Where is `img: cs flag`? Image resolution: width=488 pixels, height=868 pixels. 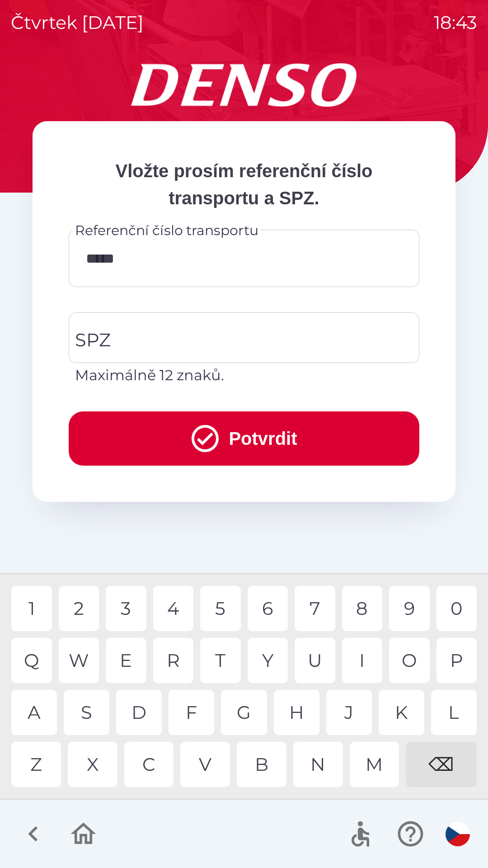 img: cs flag is located at coordinates (458, 834).